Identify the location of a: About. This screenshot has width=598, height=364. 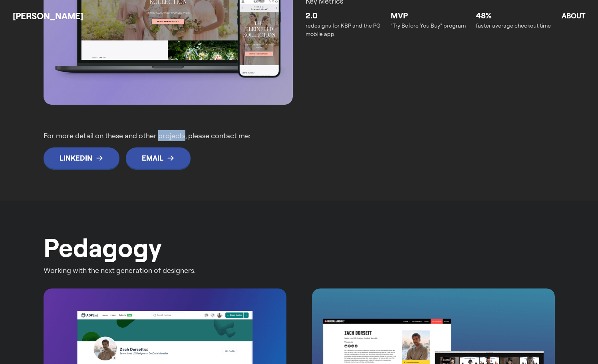
(573, 15).